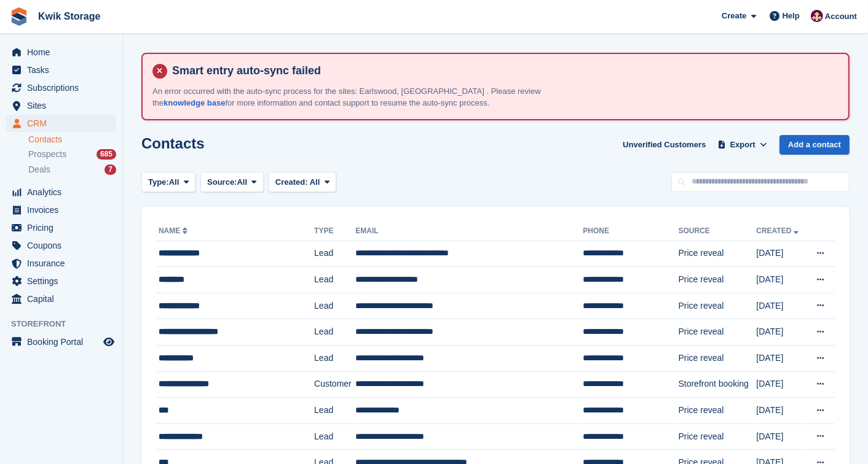 This screenshot has height=464, width=868. What do you see at coordinates (734, 16) in the screenshot?
I see `span: Create` at bounding box center [734, 16].